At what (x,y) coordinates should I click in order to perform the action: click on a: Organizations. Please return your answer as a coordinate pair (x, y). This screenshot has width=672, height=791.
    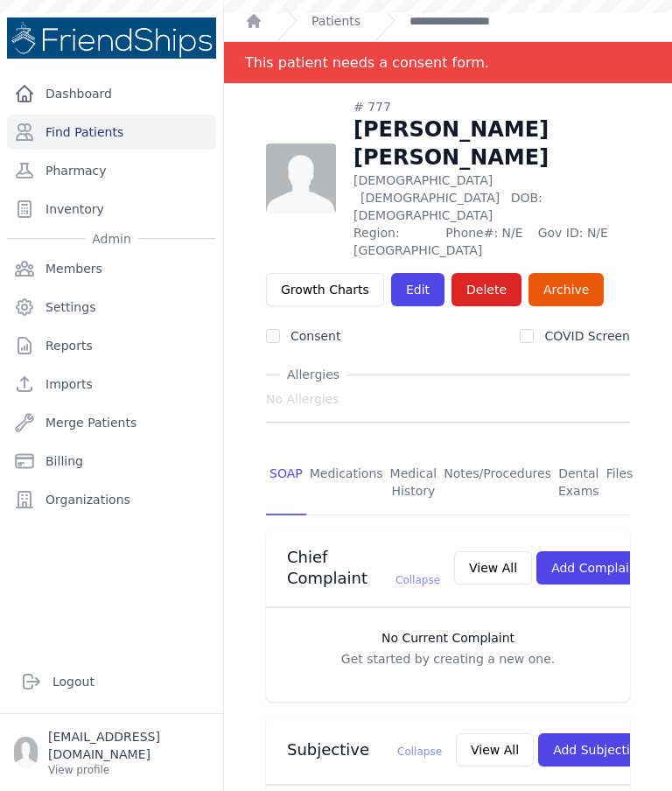
    Looking at the image, I should click on (111, 499).